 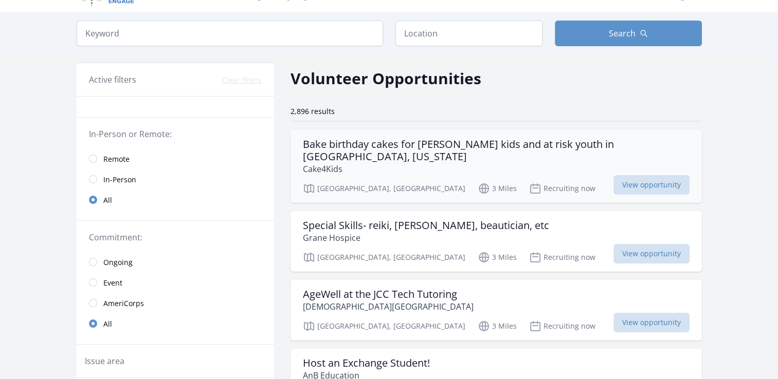 What do you see at coordinates (116, 159) in the screenshot?
I see `span: Remote` at bounding box center [116, 159].